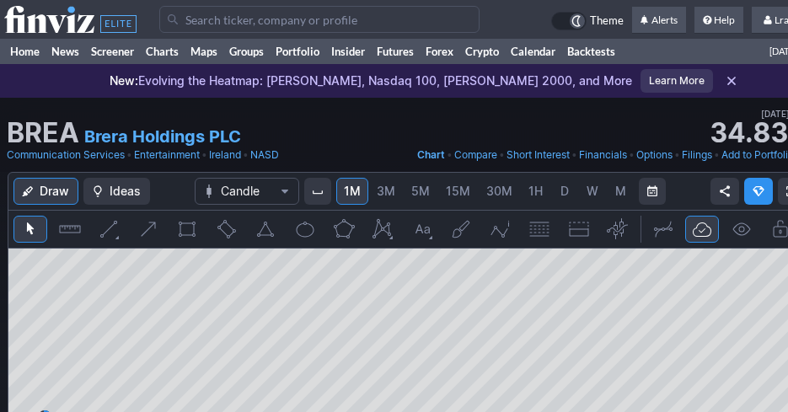  What do you see at coordinates (125, 191) in the screenshot?
I see `span: Ideas` at bounding box center [125, 191].